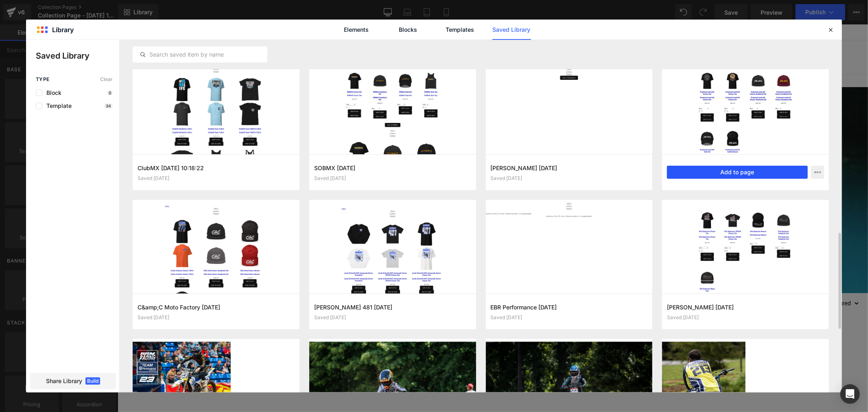  Describe the element at coordinates (264, 33) in the screenshot. I see `span: Home` at that location.